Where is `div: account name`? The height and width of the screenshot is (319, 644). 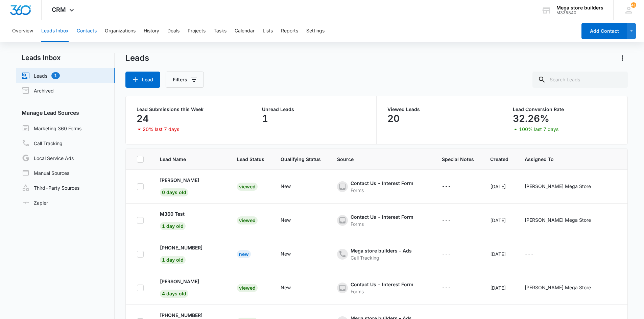 div: account name is located at coordinates (580, 8).